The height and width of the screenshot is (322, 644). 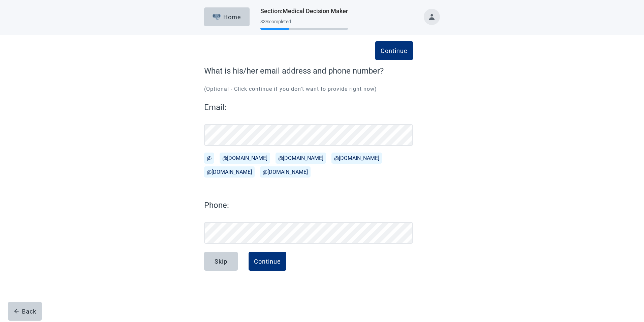 What do you see at coordinates (304, 11) in the screenshot?
I see `h1: Section : Medical Decision Maker` at bounding box center [304, 11].